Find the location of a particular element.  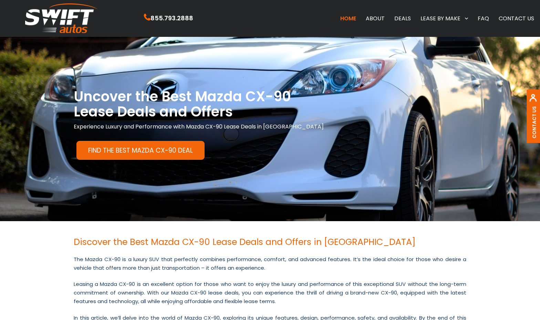

a: Find the Best Mazda CX-90 Deal is located at coordinates (140, 150).